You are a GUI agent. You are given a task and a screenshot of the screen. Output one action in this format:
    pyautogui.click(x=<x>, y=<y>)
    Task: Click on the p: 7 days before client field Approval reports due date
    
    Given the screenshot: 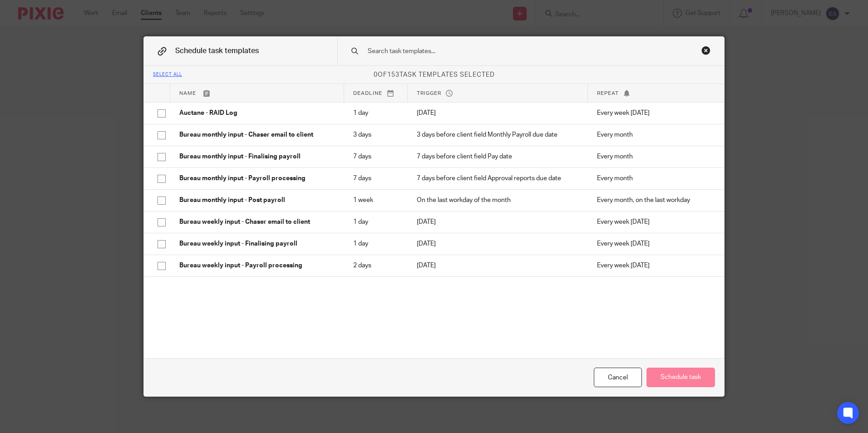 What is the action you would take?
    pyautogui.click(x=498, y=179)
    